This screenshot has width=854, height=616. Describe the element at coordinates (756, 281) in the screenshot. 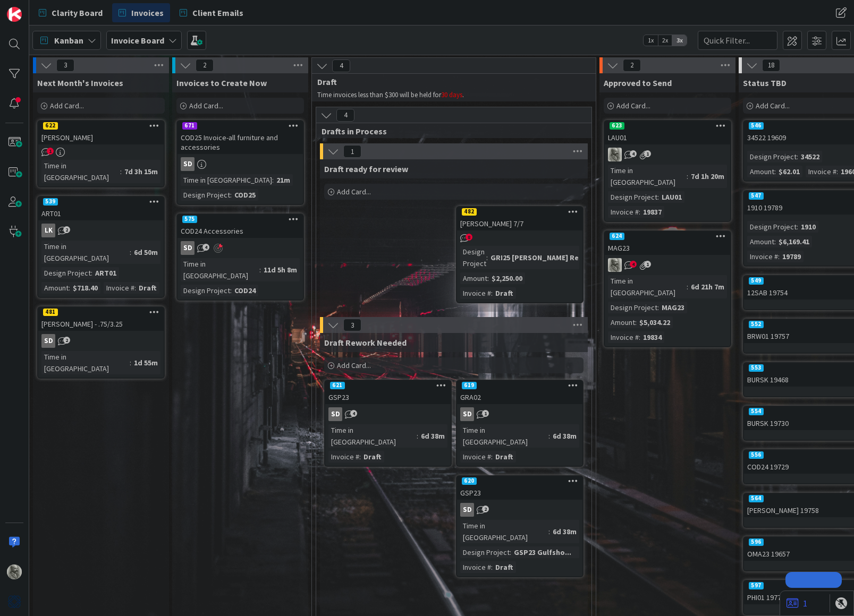

I see `div: 549` at that location.